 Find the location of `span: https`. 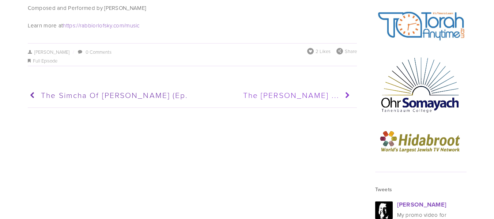

span: https is located at coordinates (69, 25).